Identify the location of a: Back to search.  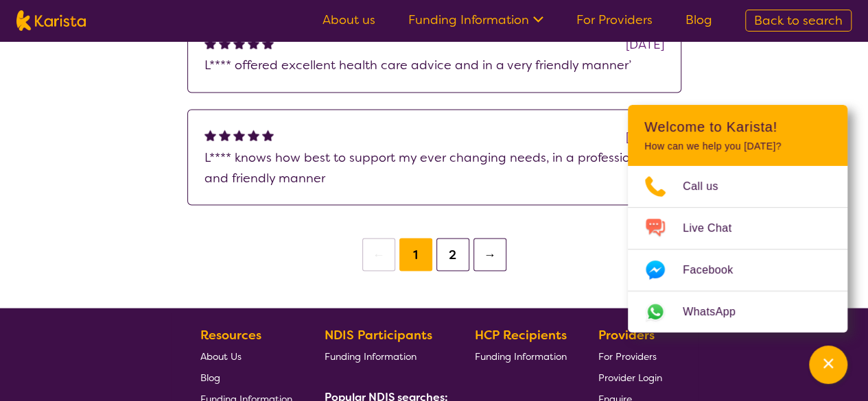
(798, 21).